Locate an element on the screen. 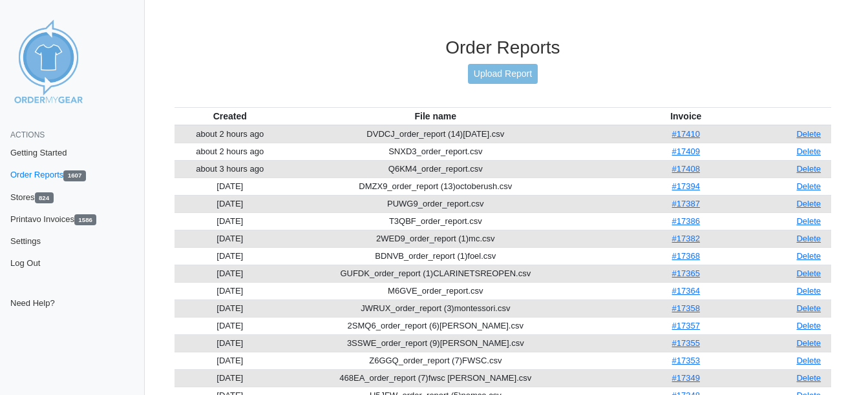 This screenshot has width=868, height=395. td: SNXD3_order_report.csv is located at coordinates (436, 151).